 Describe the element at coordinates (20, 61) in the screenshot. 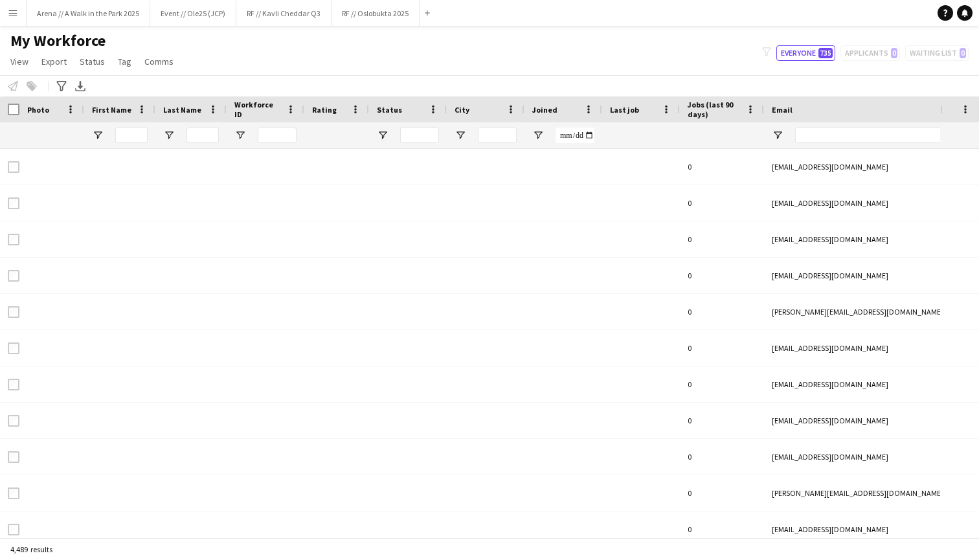

I see `a: View` at that location.